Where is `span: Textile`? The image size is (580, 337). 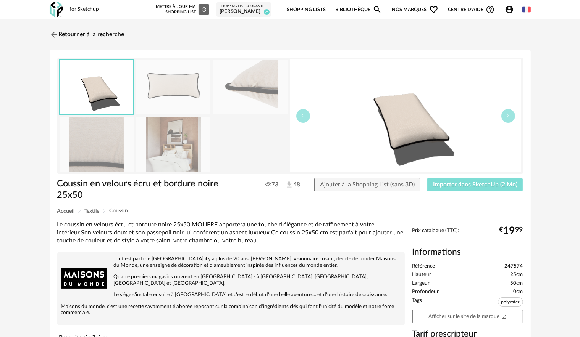
span: Textile is located at coordinates (92, 212).